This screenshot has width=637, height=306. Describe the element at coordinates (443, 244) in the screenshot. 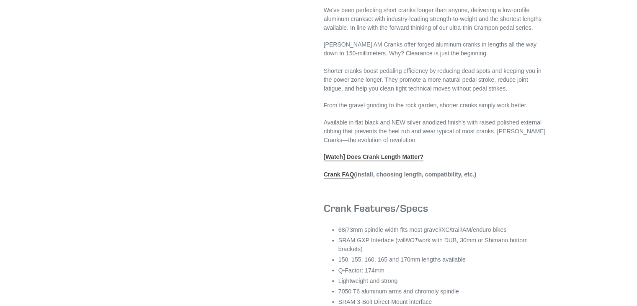

I see `li: SRAM GXP Interface (will work with DUB, 30mm or Shimano bottom brackets)` at that location.